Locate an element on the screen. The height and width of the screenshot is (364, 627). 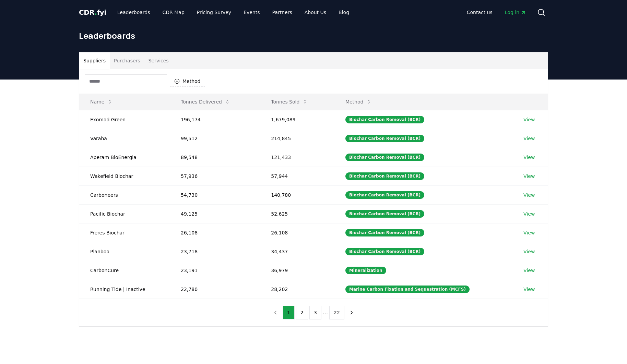
td: 36,979 is located at coordinates (297, 270).